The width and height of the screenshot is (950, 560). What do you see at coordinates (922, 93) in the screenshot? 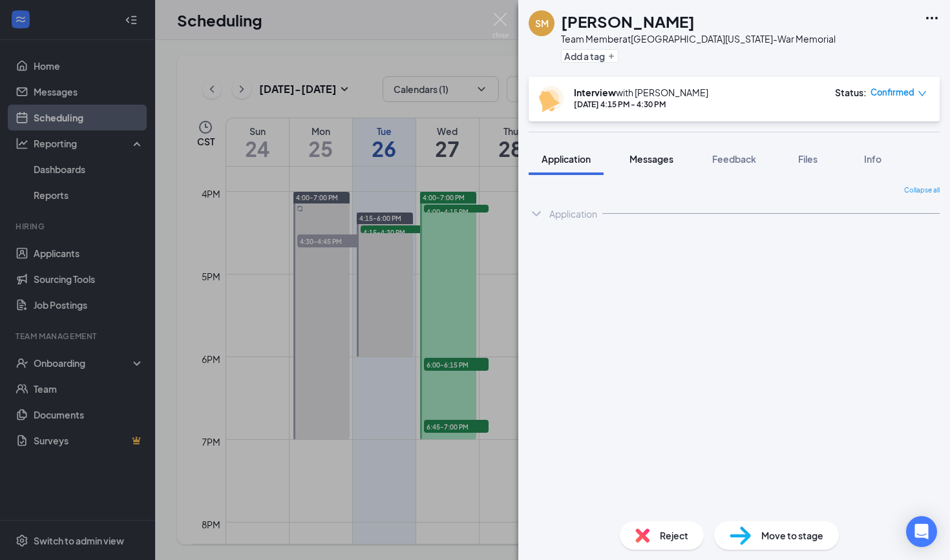
I see `span: down` at bounding box center [922, 93].